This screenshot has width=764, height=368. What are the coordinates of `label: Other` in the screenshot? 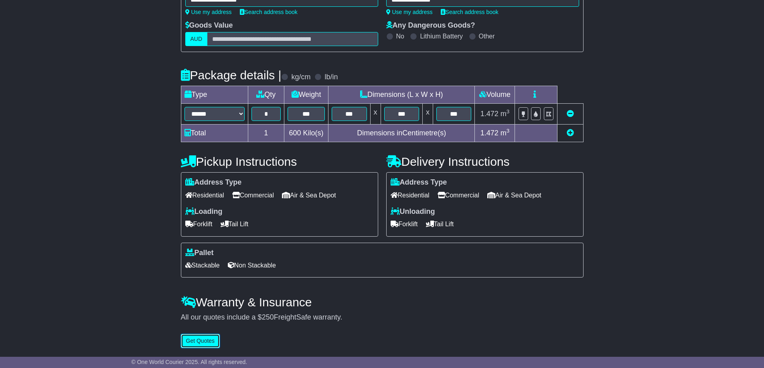 It's located at (487, 36).